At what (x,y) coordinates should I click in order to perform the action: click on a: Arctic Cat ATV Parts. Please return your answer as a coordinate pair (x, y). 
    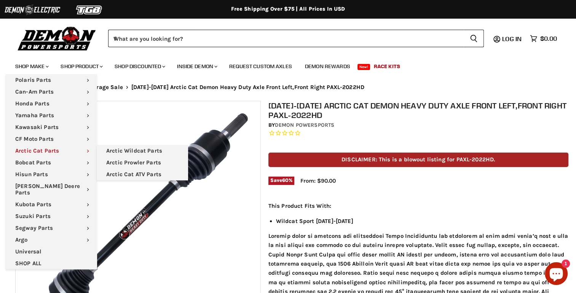
    Looking at the image, I should click on (142, 174).